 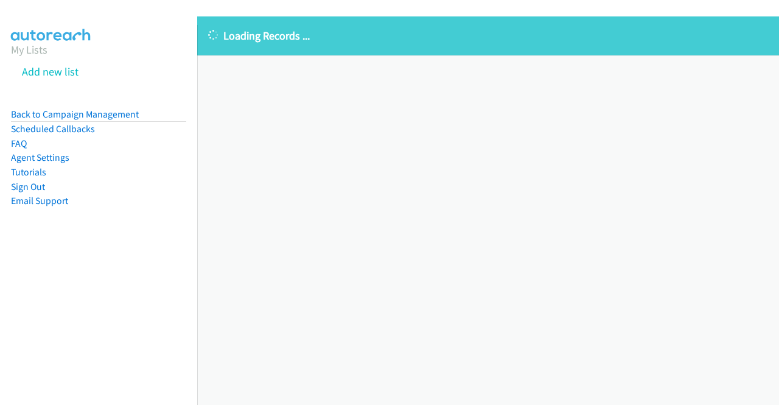 What do you see at coordinates (488, 35) in the screenshot?
I see `p: Loading Records ...` at bounding box center [488, 35].